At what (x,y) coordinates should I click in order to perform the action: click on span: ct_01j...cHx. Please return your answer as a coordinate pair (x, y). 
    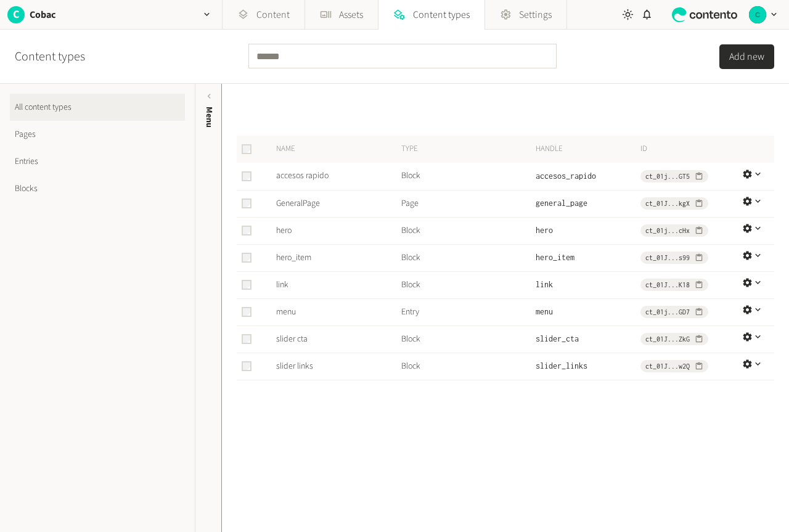
    Looking at the image, I should click on (668, 231).